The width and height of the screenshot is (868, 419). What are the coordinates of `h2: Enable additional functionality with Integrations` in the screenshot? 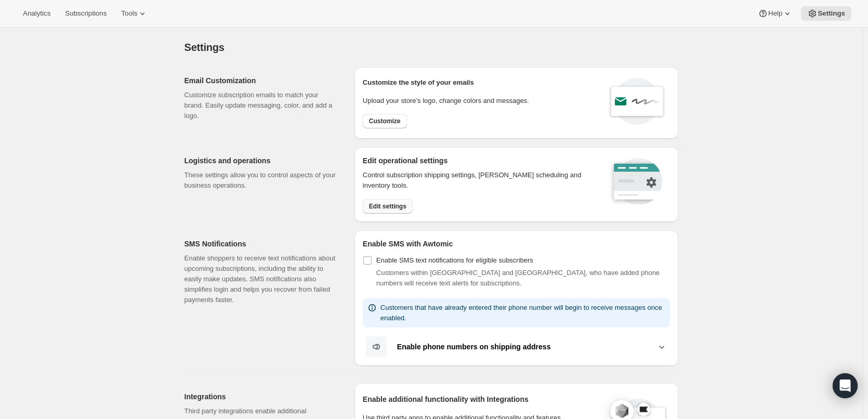 It's located at (481, 399).